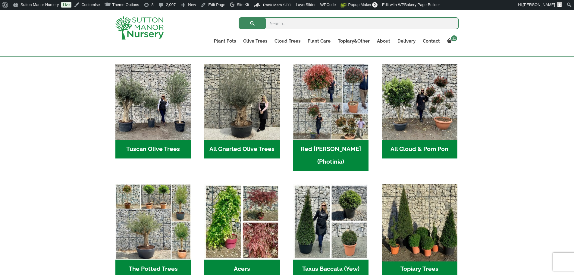 This screenshot has width=574, height=275. What do you see at coordinates (225, 41) in the screenshot?
I see `a: Plant Pots` at bounding box center [225, 41].